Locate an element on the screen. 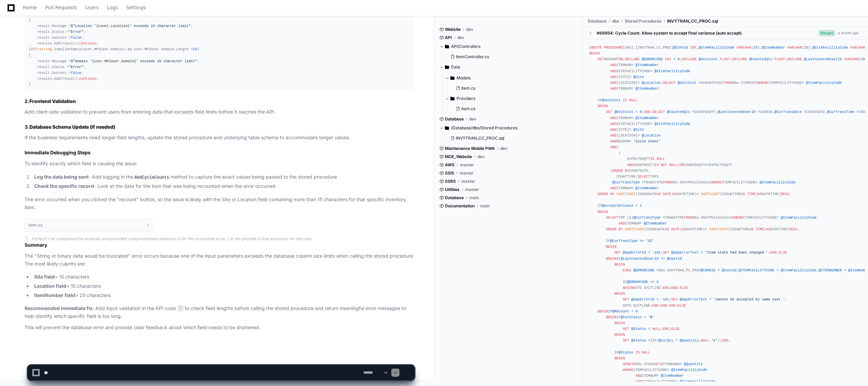 This screenshot has height=386, width=868. h2: Immediate Debugging Steps is located at coordinates (219, 153).